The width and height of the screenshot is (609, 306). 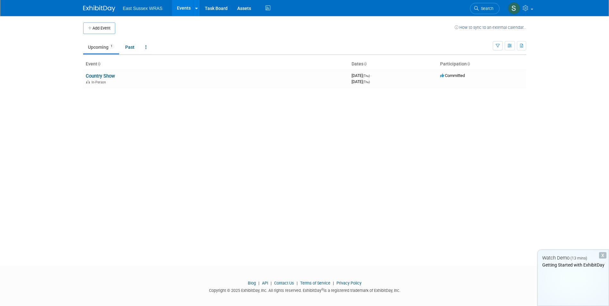 What do you see at coordinates (573, 258) in the screenshot?
I see `div: Watch Demo` at bounding box center [573, 258].